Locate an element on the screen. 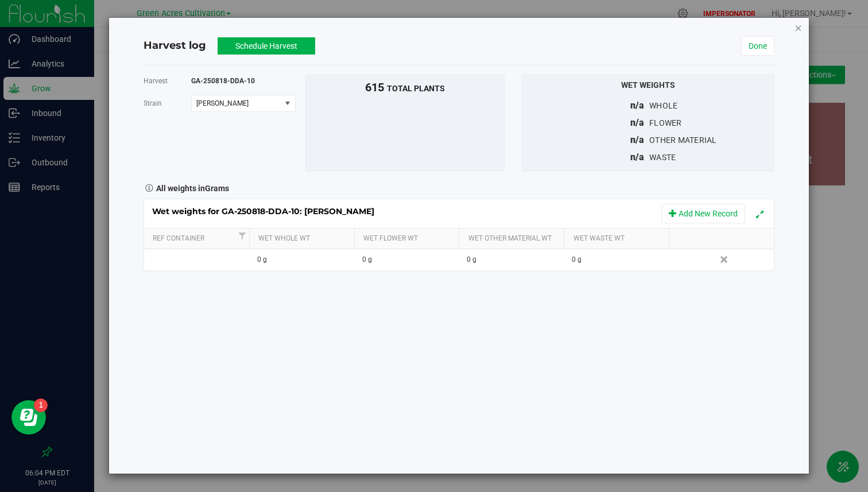 The height and width of the screenshot is (492, 868). a: Delete is located at coordinates (725, 259).